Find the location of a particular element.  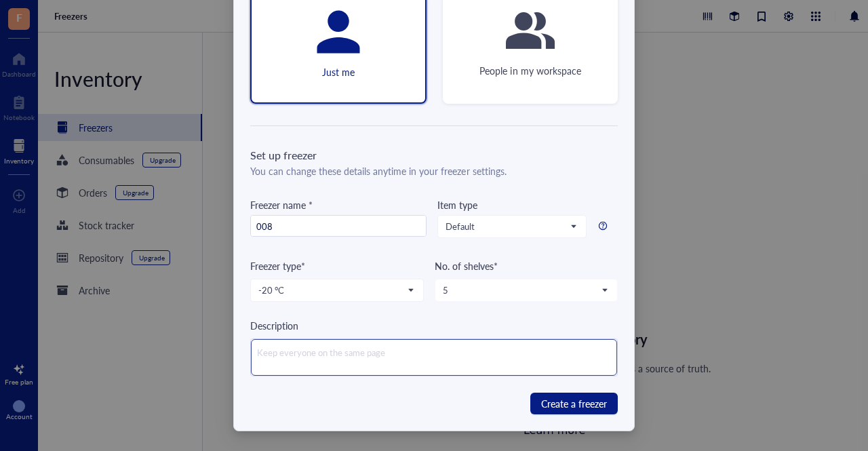

button: Create a freezer is located at coordinates (573, 404).